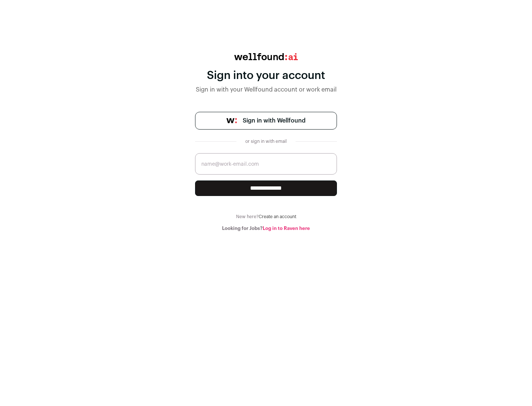  What do you see at coordinates (266, 56) in the screenshot?
I see `img: wellfound:ai` at bounding box center [266, 56].